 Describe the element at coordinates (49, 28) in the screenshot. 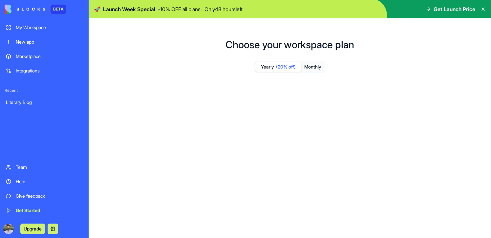

I see `div: My Workspace` at that location.